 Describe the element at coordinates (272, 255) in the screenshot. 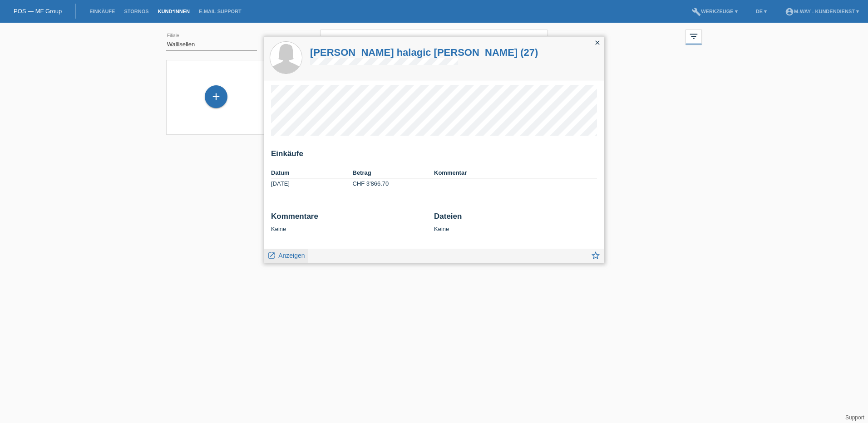

I see `i: launch` at that location.